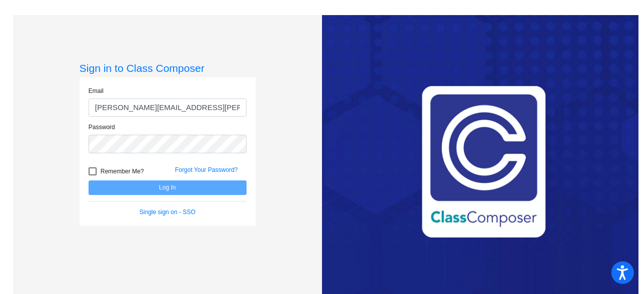 This screenshot has width=644, height=294. What do you see at coordinates (102, 127) in the screenshot?
I see `label: Password` at bounding box center [102, 127].